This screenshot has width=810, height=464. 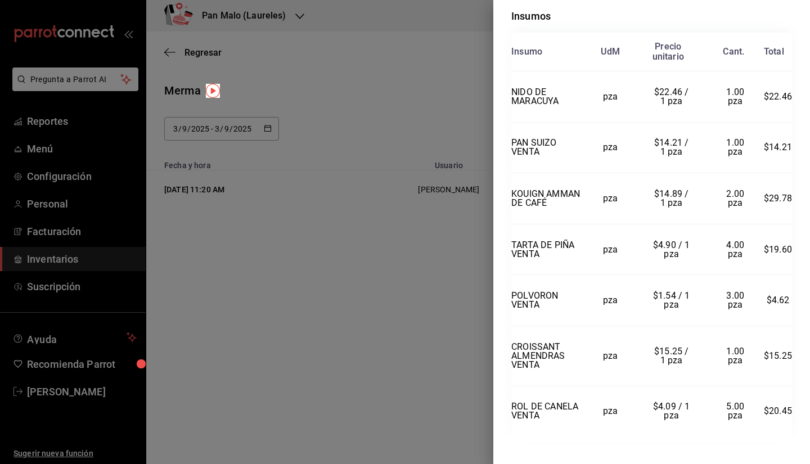 What do you see at coordinates (610, 52) in the screenshot?
I see `div: UdM` at bounding box center [610, 52].